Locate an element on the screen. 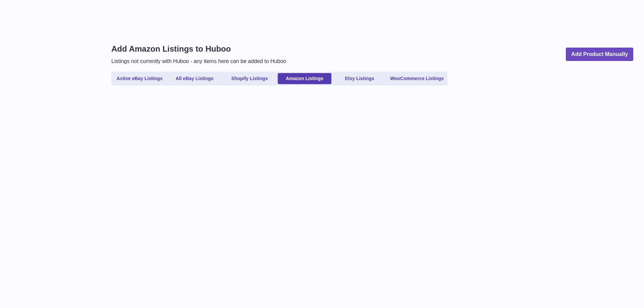  a: Etsy Listings is located at coordinates (359, 78).